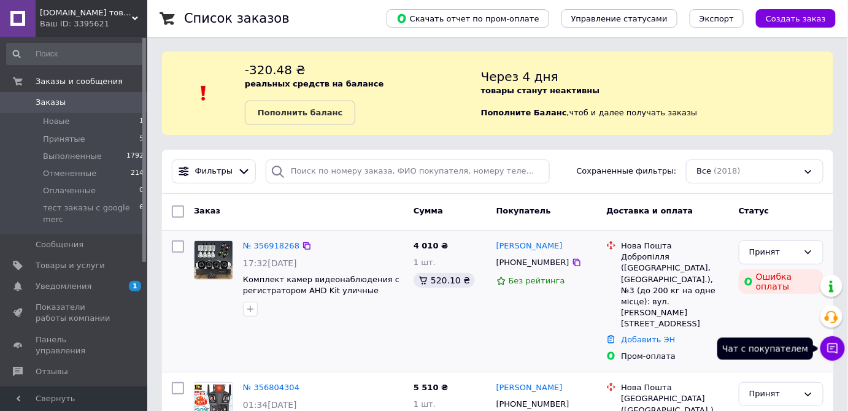 This screenshot has width=848, height=411. I want to click on span: Без рейтинга, so click(537, 280).